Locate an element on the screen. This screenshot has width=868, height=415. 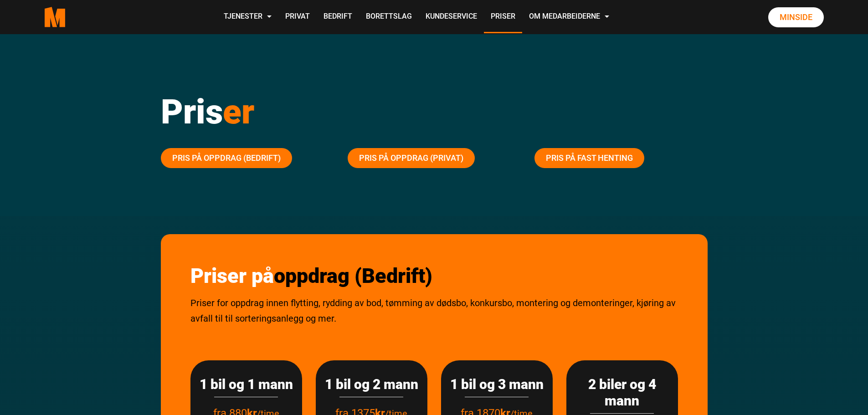
a: Priser is located at coordinates (503, 17).